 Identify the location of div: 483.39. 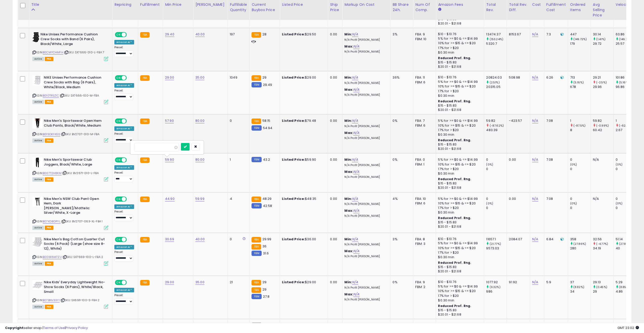
(496, 130).